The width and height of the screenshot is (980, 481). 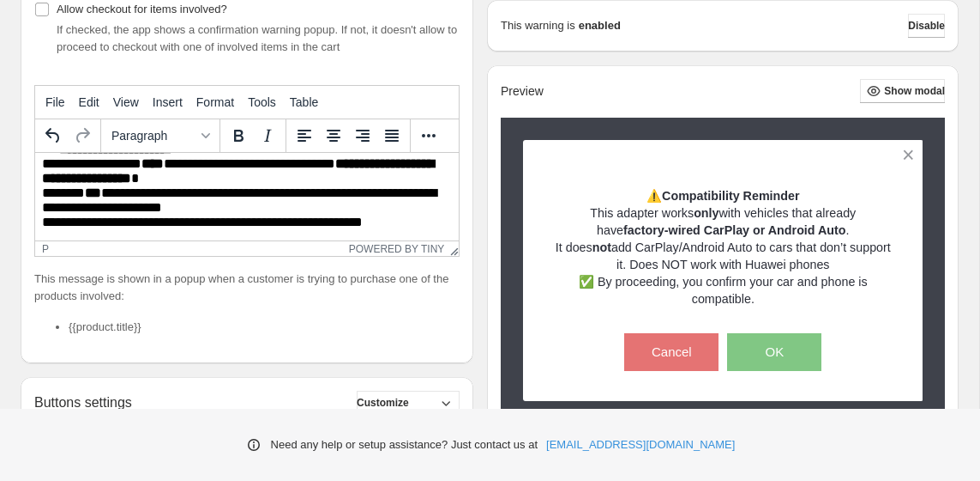 I want to click on span: Customize, so click(x=383, y=402).